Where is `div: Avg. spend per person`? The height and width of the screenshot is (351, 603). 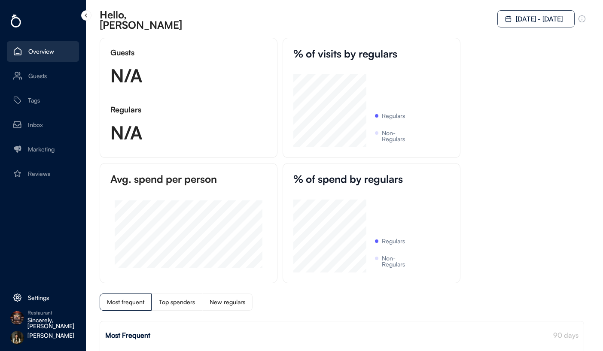 div: Avg. spend per person is located at coordinates (188, 179).